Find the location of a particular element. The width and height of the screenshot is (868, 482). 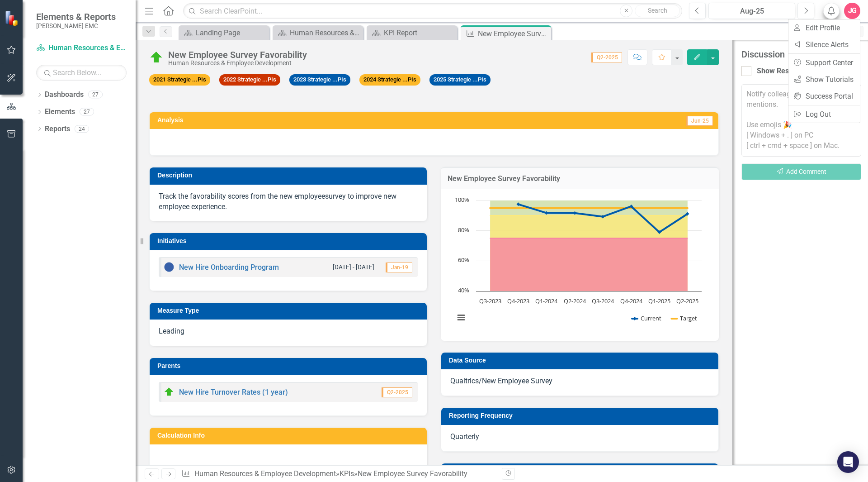

h3: Parents is located at coordinates (290, 366).